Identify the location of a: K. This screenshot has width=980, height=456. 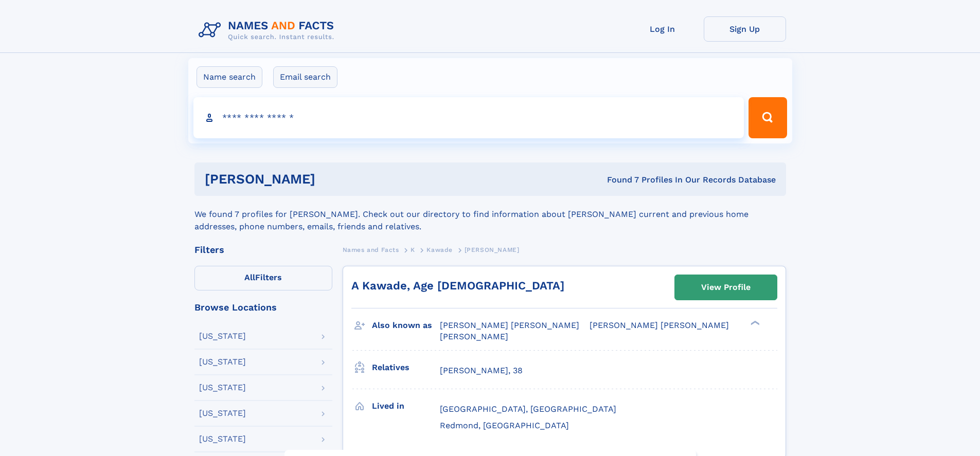
(413, 249).